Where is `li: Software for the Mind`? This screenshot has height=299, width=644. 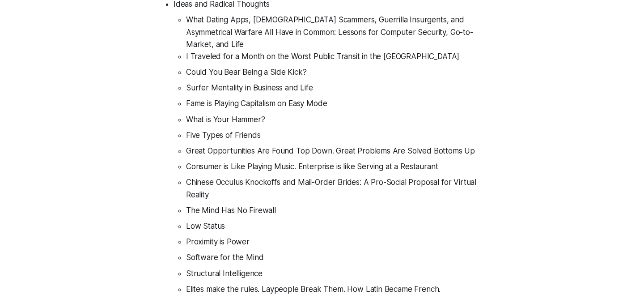
li: Software for the Mind is located at coordinates (334, 257).